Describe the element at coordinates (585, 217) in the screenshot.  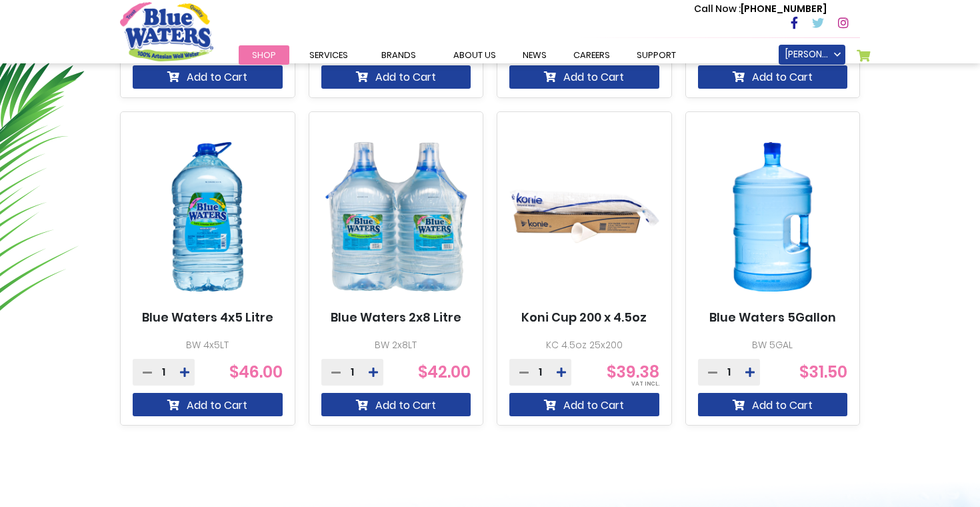
I see `img: Koni Cup 200 x 4.5oz` at that location.